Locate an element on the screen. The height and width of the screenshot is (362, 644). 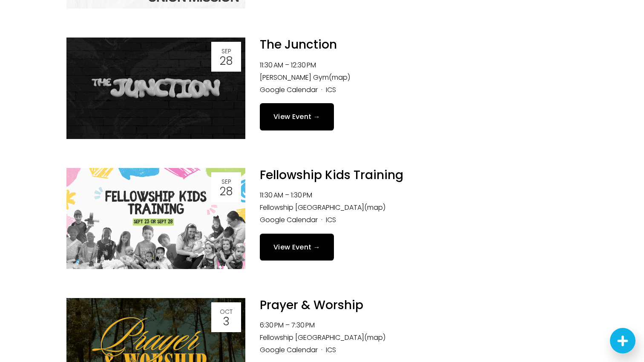
a: Prayer & Worship is located at coordinates (311, 305).